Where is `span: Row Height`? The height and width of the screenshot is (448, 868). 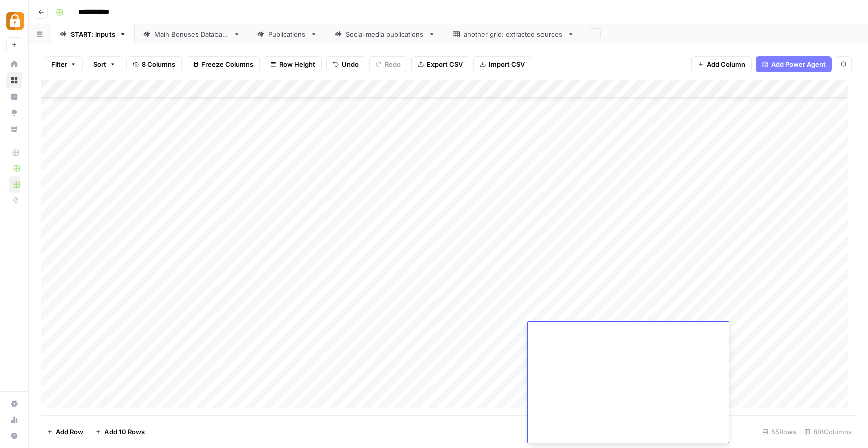 span: Row Height is located at coordinates (297, 64).